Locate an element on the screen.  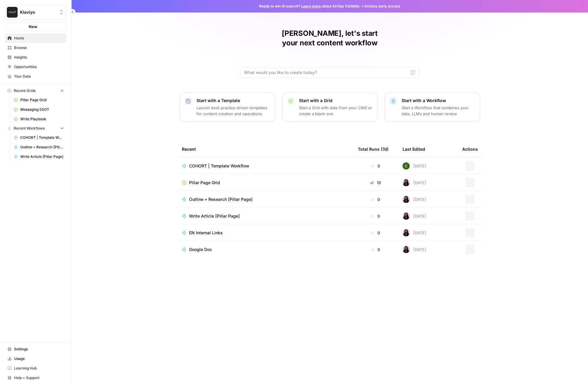
span: Browse is located at coordinates (39, 48).